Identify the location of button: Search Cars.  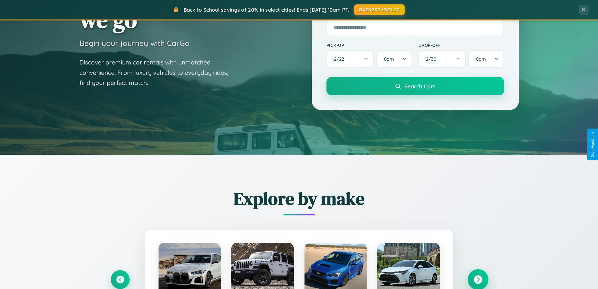
(416, 86).